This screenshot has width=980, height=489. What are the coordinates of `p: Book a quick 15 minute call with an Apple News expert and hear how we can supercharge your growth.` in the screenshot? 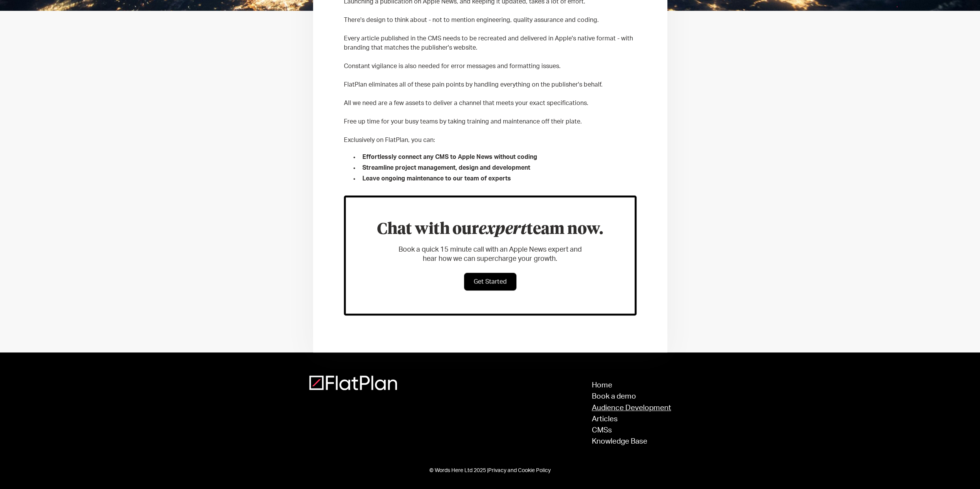 It's located at (491, 255).